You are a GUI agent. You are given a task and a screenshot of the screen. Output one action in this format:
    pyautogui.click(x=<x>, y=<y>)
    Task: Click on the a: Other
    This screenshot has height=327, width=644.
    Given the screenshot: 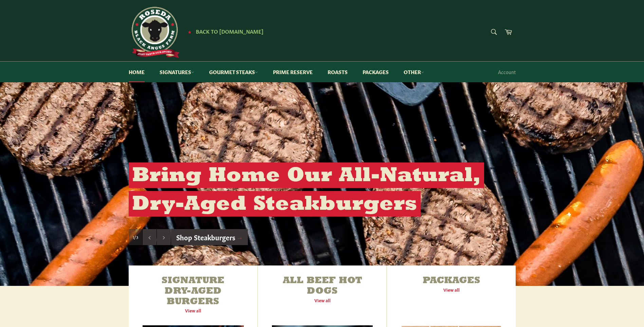 What is the action you would take?
    pyautogui.click(x=414, y=72)
    